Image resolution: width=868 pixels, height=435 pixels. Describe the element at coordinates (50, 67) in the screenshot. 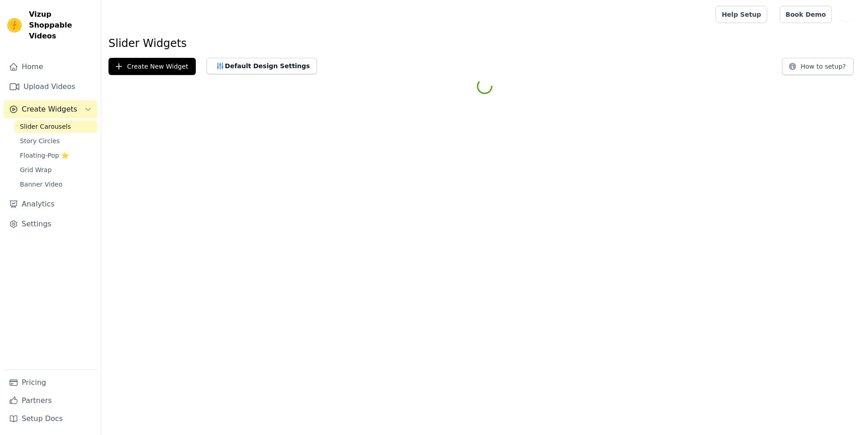

I see `a: Home` at that location.